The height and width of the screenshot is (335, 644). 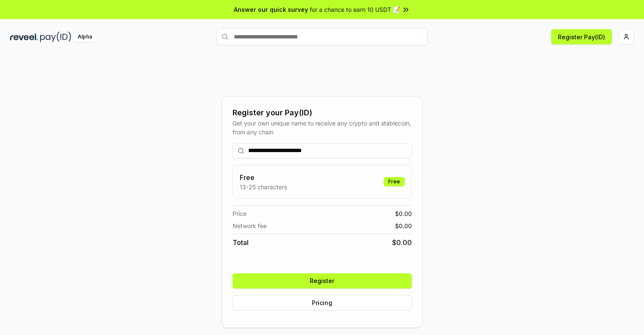 I want to click on div: Get your own unique name to receive any crypto and stablecoin, from any chain, so click(x=322, y=128).